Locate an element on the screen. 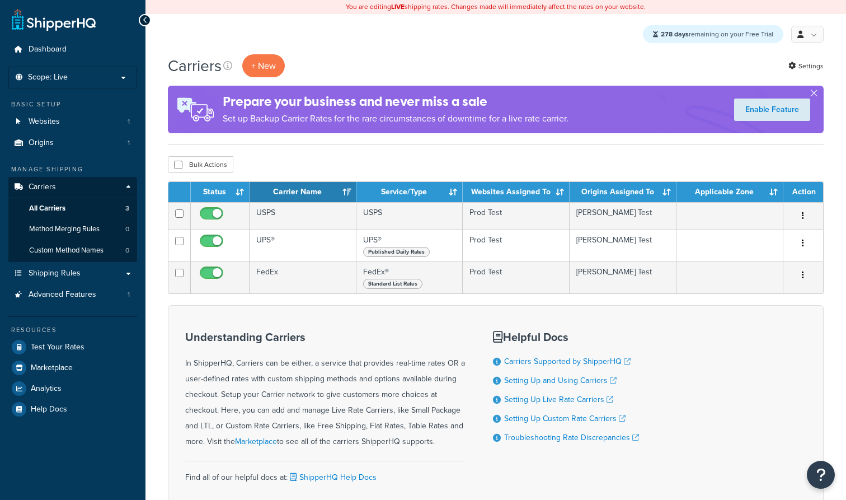  span: Carriers is located at coordinates (42, 187).